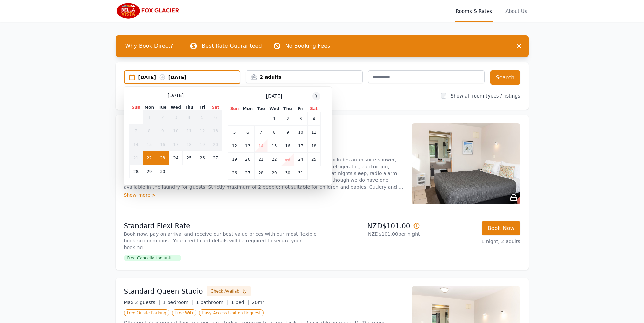 The height and width of the screenshot is (323, 644). What do you see at coordinates (152, 258) in the screenshot?
I see `span: Free Cancellation until ...` at bounding box center [152, 258].